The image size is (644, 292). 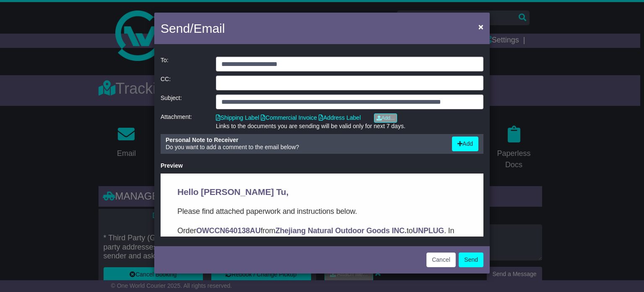 What do you see at coordinates (238, 118) in the screenshot?
I see `a: Shipping Label` at bounding box center [238, 118].